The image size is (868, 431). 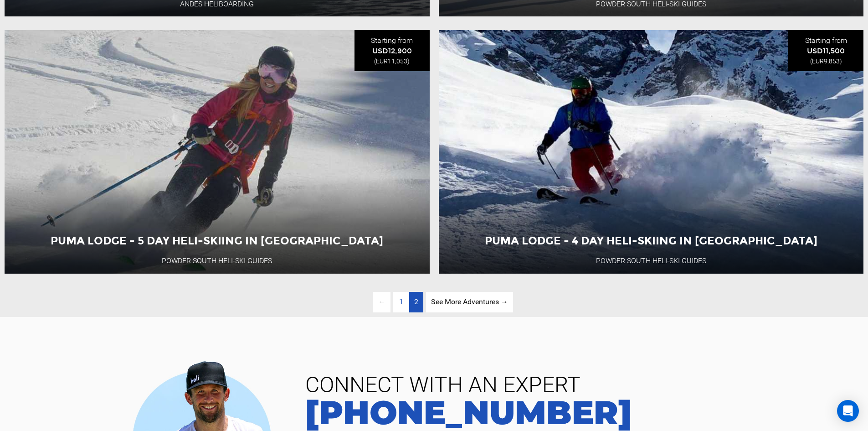 What do you see at coordinates (848, 411) in the screenshot?
I see `div: Open Intercom Messenger` at bounding box center [848, 411].